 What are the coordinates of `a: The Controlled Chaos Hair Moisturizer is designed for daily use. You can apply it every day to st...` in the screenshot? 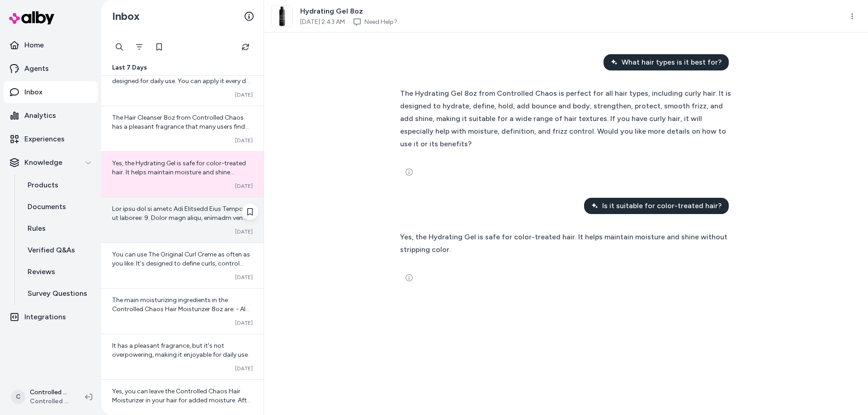 It's located at (182, 83).